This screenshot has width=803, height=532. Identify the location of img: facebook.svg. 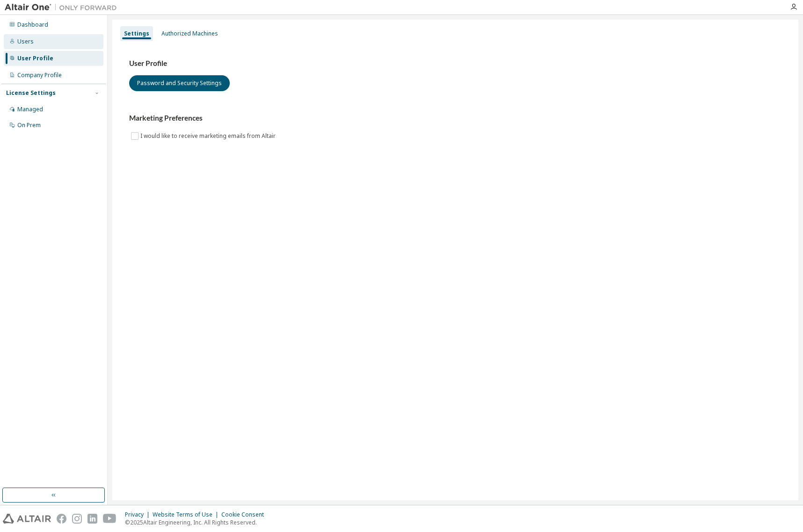
(61, 519).